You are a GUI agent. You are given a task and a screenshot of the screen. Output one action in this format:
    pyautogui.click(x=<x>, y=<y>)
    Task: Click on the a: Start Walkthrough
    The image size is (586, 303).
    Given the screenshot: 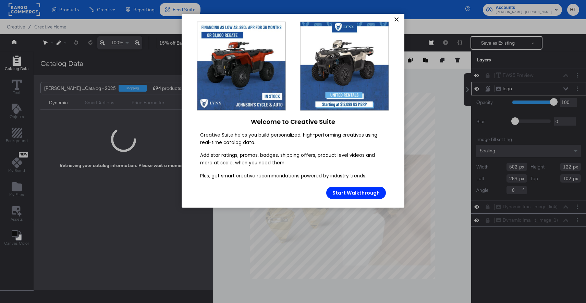 What is the action you would take?
    pyautogui.click(x=356, y=193)
    